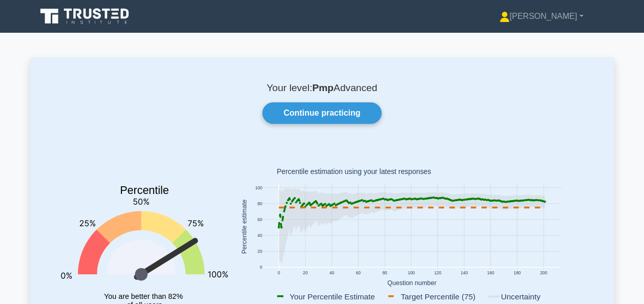  What do you see at coordinates (412, 283) in the screenshot?
I see `text: Question number` at bounding box center [412, 283].